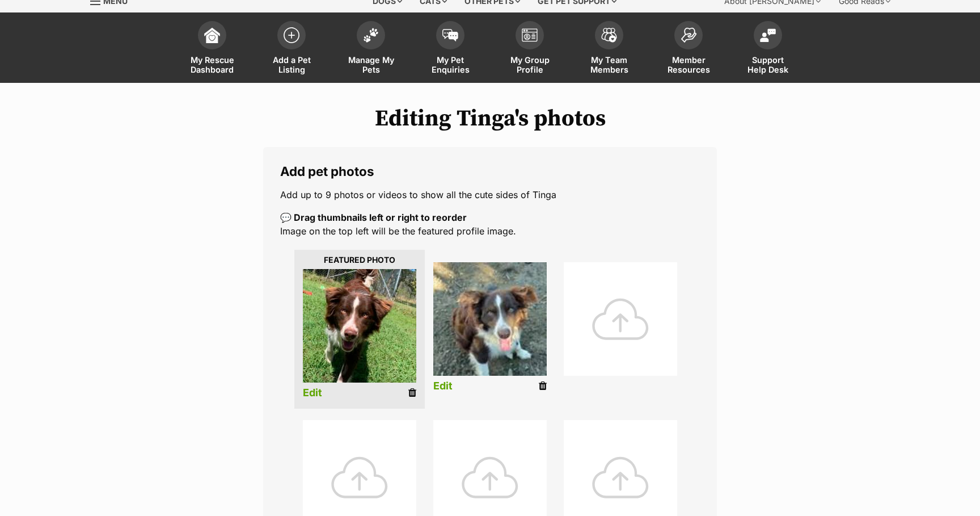 Image resolution: width=980 pixels, height=516 pixels. I want to click on img: help-desk-icon-fdf02630f3aa405de69fd3d07c3f3aa587a6932b1a1747fa1d2bba05be0121f9.svg, so click(768, 35).